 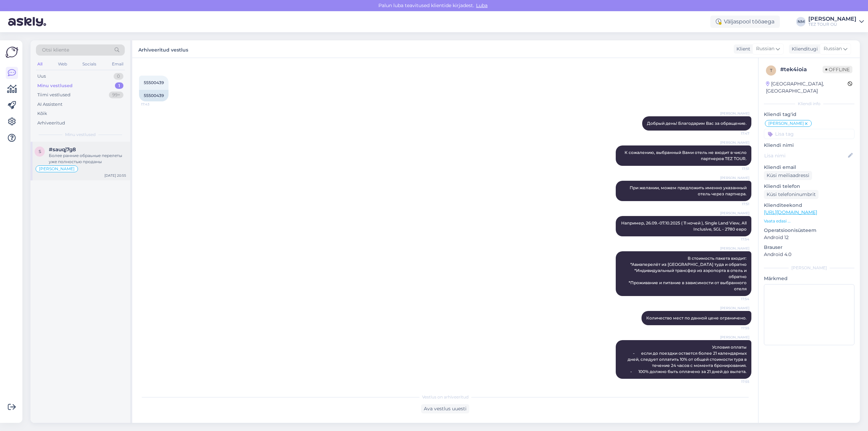 I want to click on div: Web, so click(x=63, y=64).